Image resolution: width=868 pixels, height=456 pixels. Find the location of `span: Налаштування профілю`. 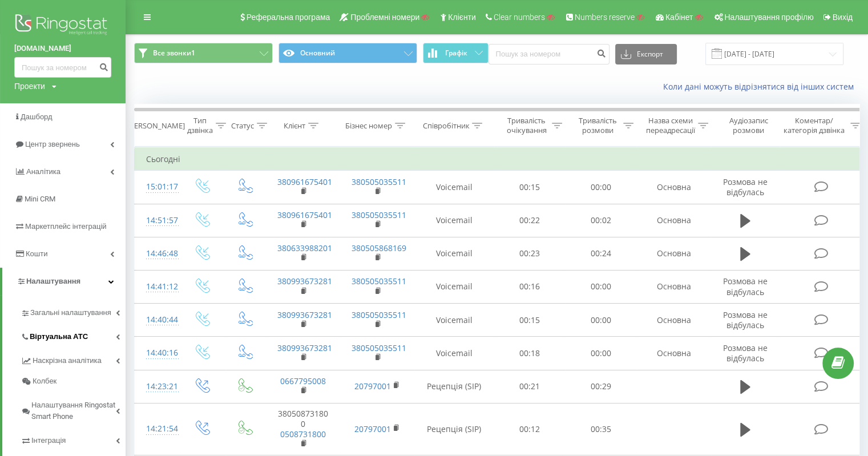

span: Налаштування профілю is located at coordinates (769, 17).